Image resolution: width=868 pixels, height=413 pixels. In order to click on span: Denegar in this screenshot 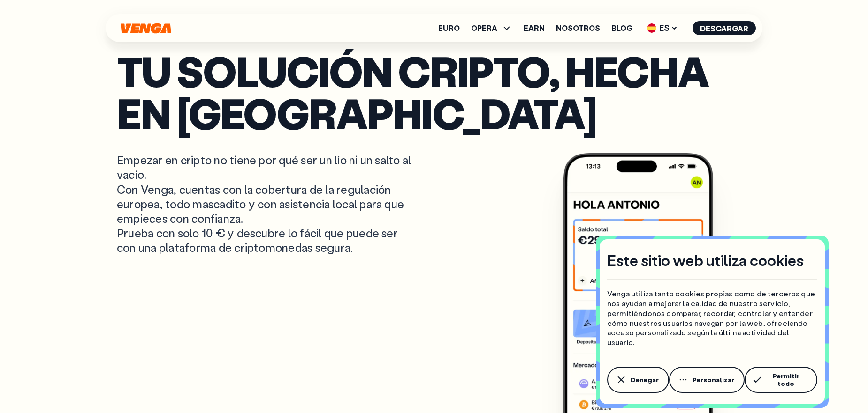, I will do `click(644, 380)`.